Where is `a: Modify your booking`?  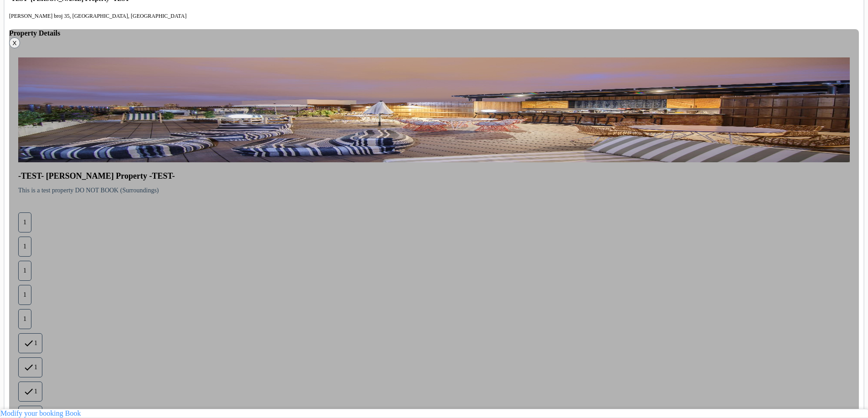 a: Modify your booking is located at coordinates (32, 413).